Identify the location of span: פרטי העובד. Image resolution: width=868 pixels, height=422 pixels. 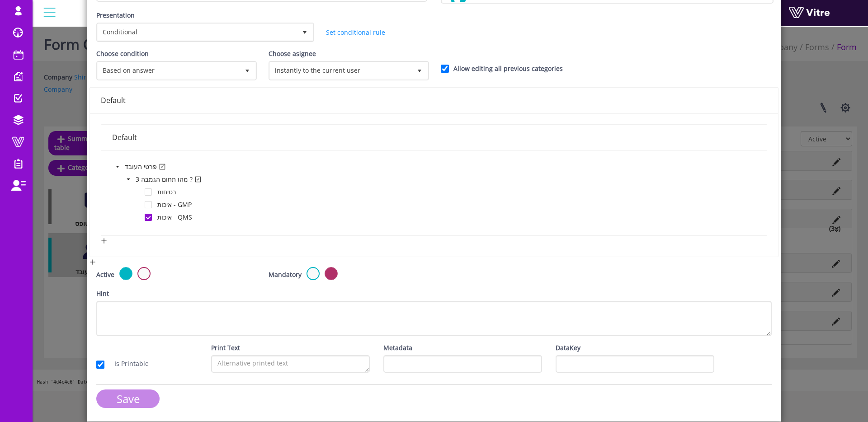
(146, 166).